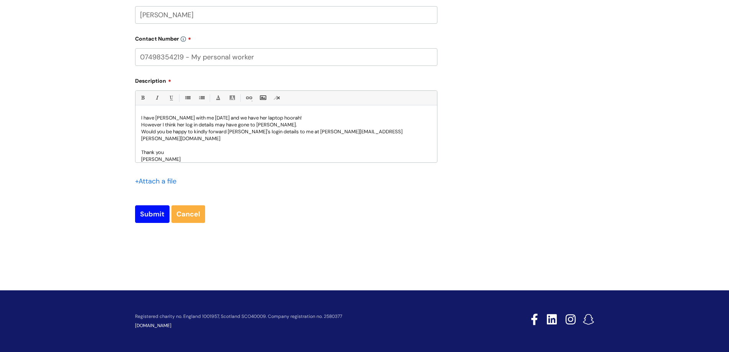 The height and width of the screenshot is (352, 729). I want to click on a: Back Color, so click(232, 98).